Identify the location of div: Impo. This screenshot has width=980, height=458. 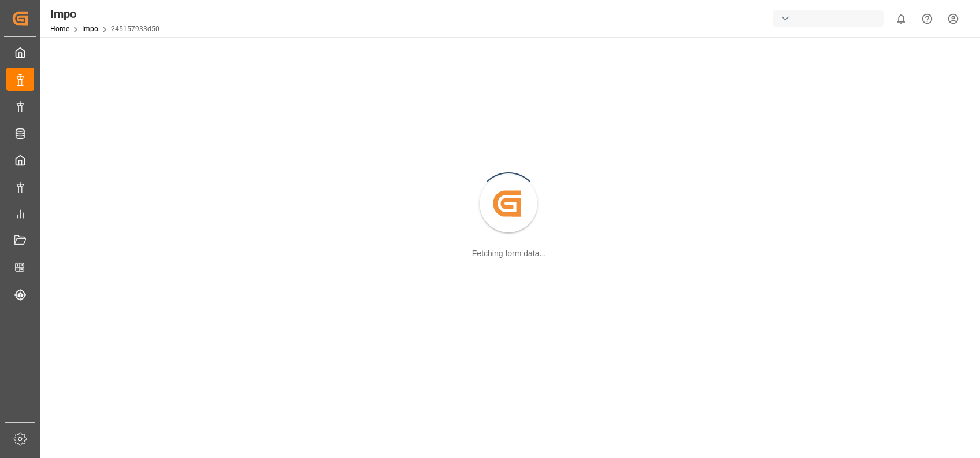
(105, 14).